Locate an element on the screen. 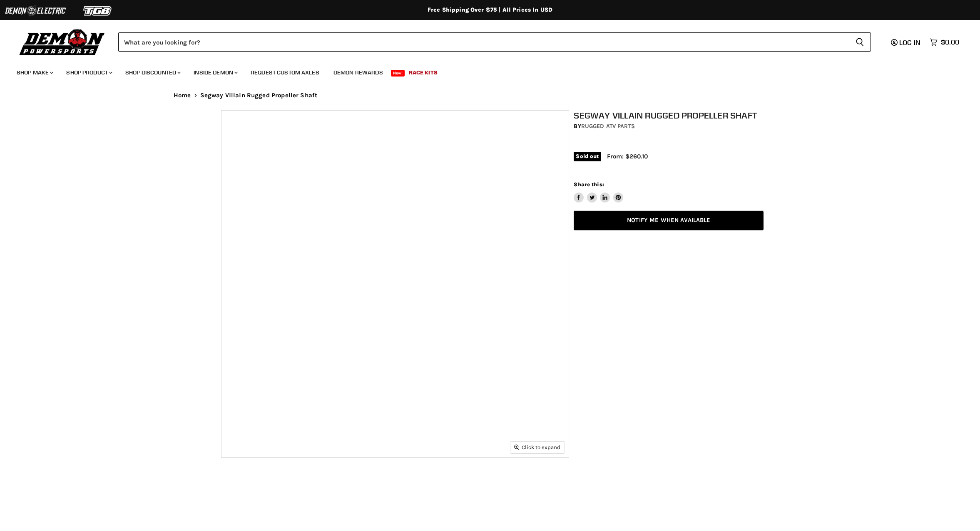 The image size is (980, 531). a: Shop Product is located at coordinates (89, 72).